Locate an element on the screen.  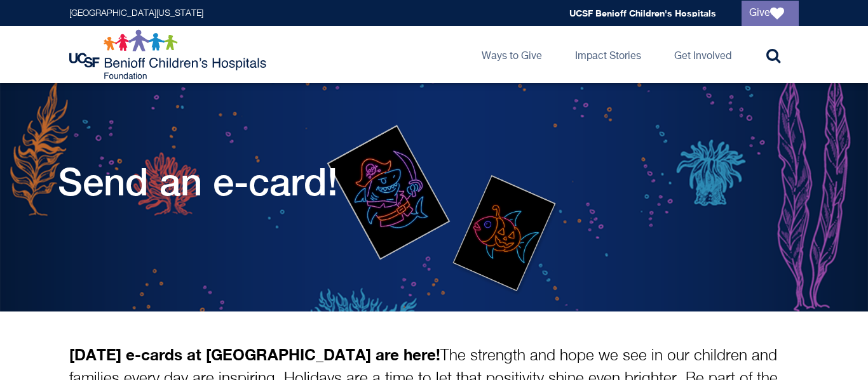
a: Impact Stories is located at coordinates (609, 55).